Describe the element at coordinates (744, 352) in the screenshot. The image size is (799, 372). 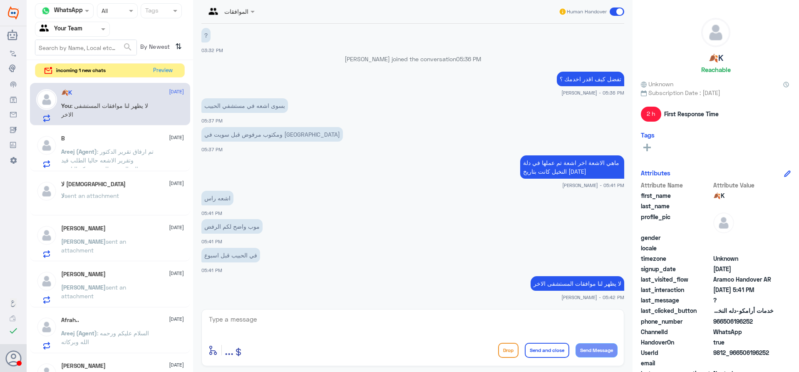
I see `span: 9812_966506196252` at that location.